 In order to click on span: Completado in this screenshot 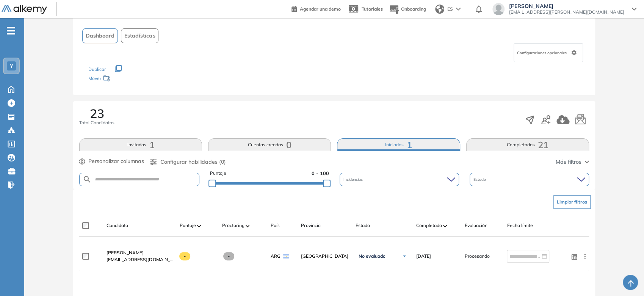, I will do `click(429, 226)`.